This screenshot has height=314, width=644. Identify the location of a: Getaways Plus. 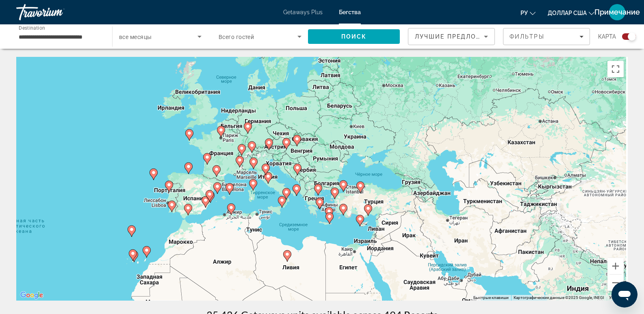
(303, 12).